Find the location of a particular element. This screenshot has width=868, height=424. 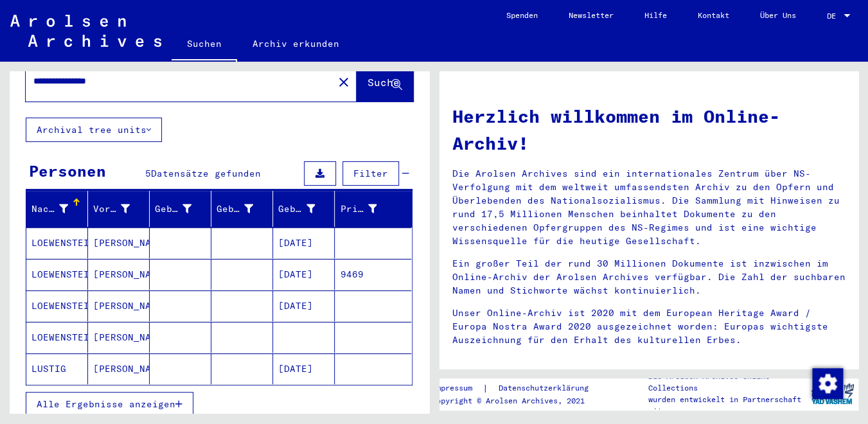

p: Ein großer Teil der rund 30 Millionen Dokumente ist inzwischen im Online-Archiv der Arolsen Archi... is located at coordinates (649, 277).